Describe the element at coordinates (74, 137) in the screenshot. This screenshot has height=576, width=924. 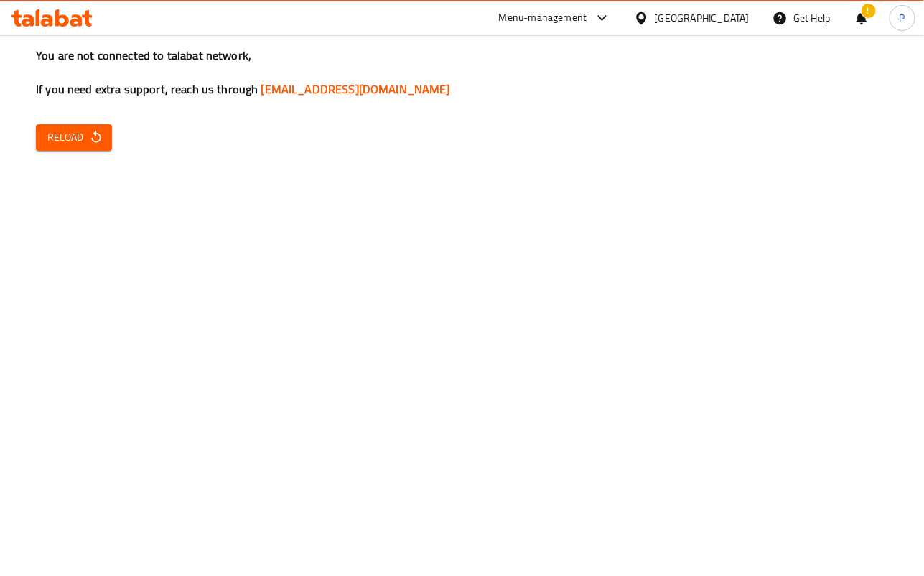
I see `span: Reload` at that location.